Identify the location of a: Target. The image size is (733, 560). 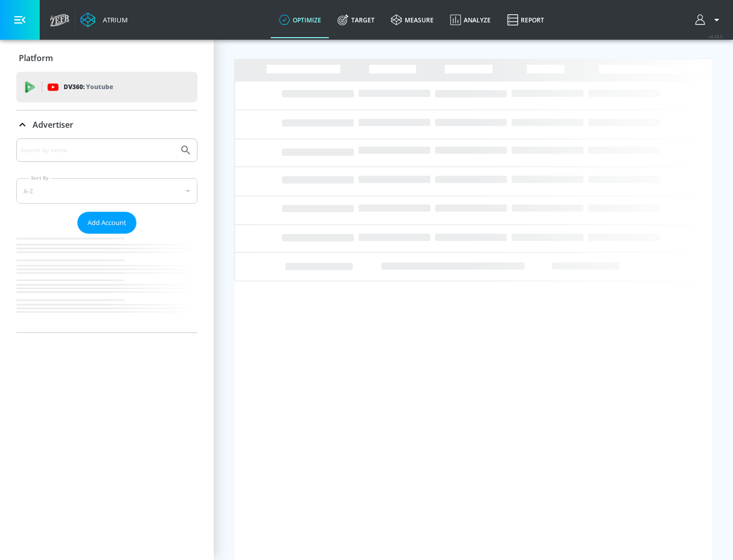
(356, 20).